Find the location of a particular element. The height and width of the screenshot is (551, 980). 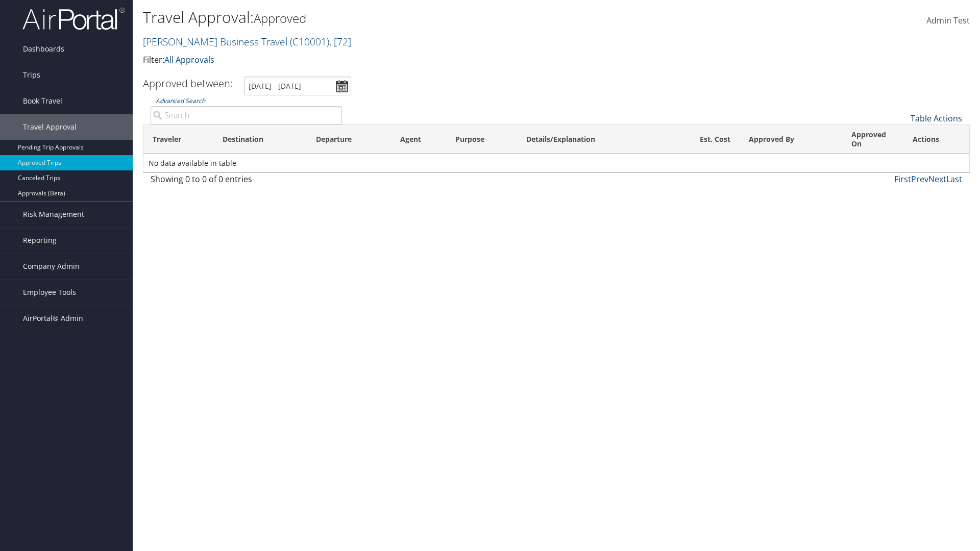

a: Advanced Search is located at coordinates (180, 101).